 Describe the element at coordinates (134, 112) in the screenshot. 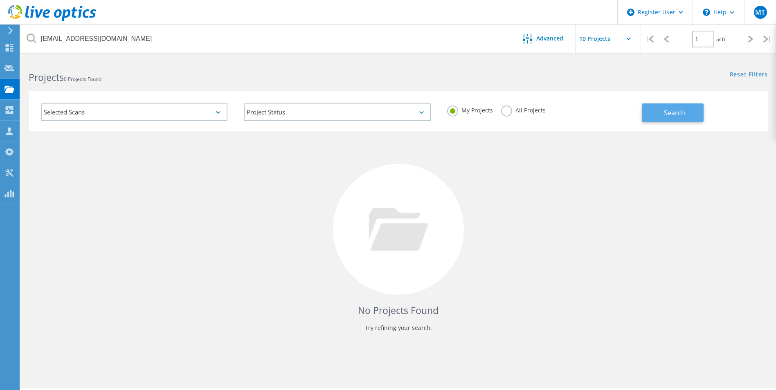

I see `div: Selected Scans` at that location.